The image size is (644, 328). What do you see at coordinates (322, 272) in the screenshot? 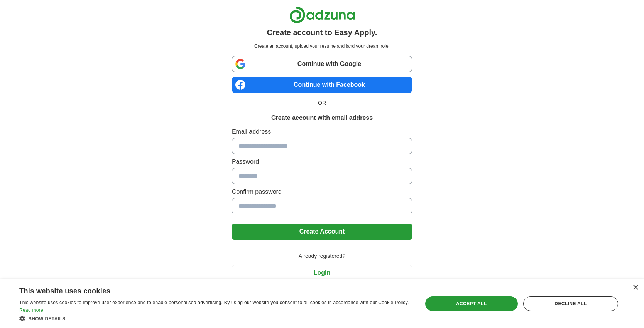
I see `a: Login` at bounding box center [322, 272].